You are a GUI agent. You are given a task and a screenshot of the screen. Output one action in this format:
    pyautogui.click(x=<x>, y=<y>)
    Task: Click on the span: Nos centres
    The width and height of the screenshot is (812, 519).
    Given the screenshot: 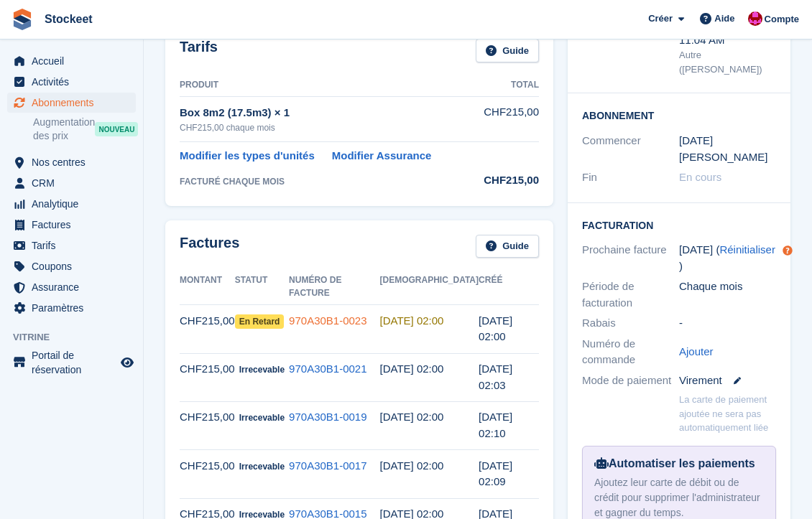 What is the action you would take?
    pyautogui.click(x=75, y=163)
    